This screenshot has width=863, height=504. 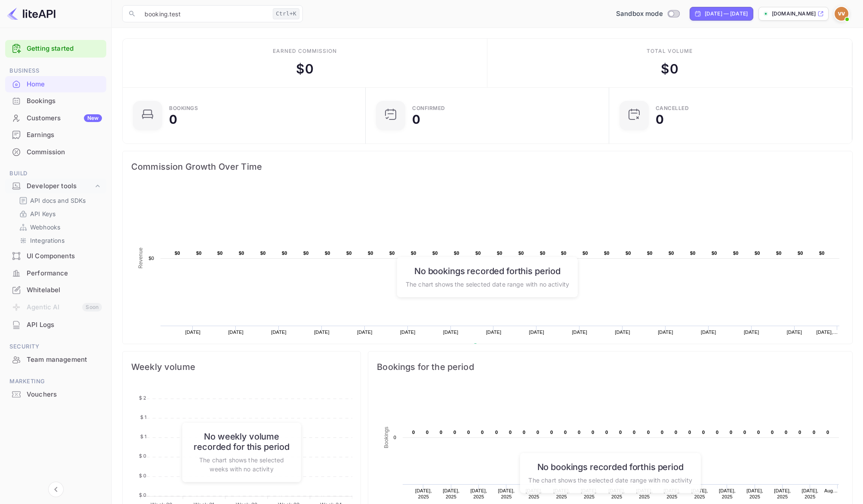 I want to click on div: Integrations, so click(x=59, y=241).